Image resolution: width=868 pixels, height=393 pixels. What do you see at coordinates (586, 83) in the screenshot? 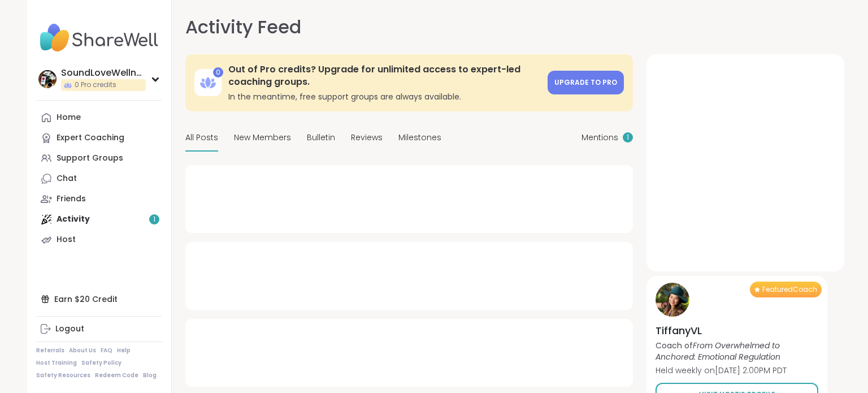
I see `a: Upgrade to Pro` at bounding box center [586, 83].